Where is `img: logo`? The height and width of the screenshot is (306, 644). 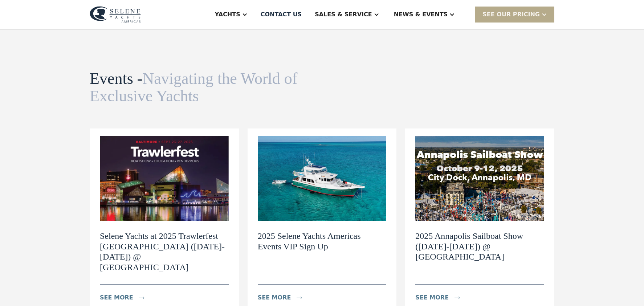 img: logo is located at coordinates (115, 14).